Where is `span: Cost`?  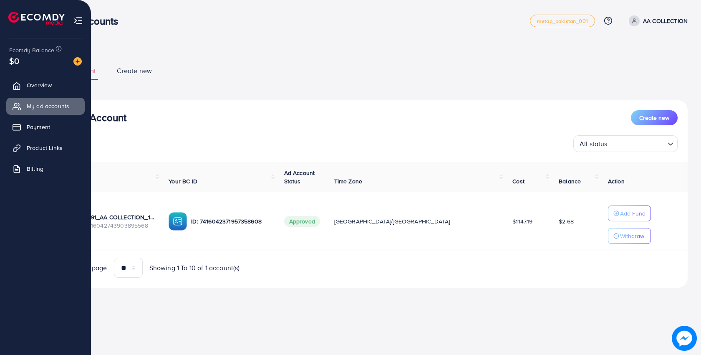
span: Cost is located at coordinates (518, 181).